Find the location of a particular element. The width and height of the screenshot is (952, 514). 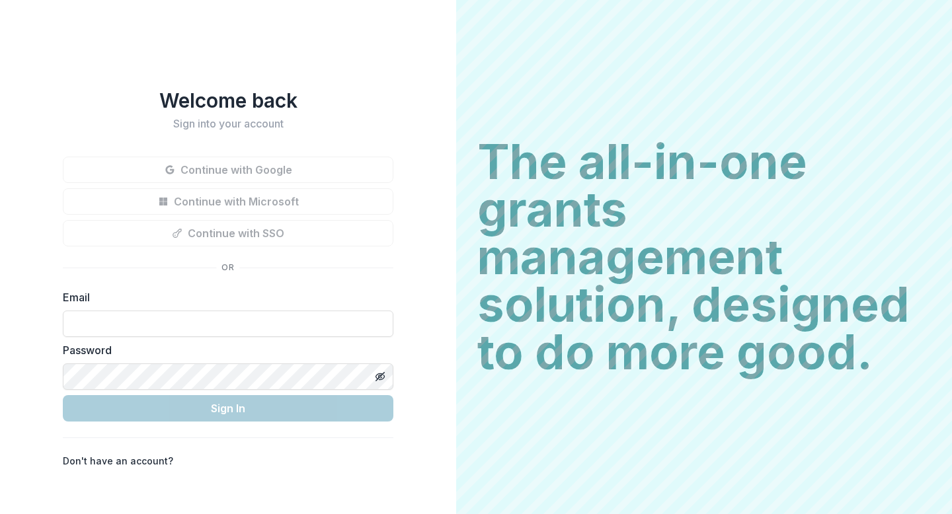

label: Password is located at coordinates (224, 350).